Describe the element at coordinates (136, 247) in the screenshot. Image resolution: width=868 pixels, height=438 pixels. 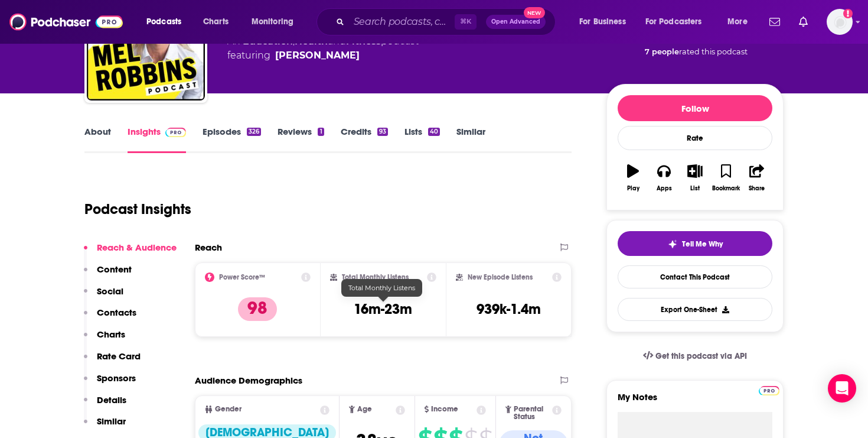
I see `p: Reach & Audience` at that location.